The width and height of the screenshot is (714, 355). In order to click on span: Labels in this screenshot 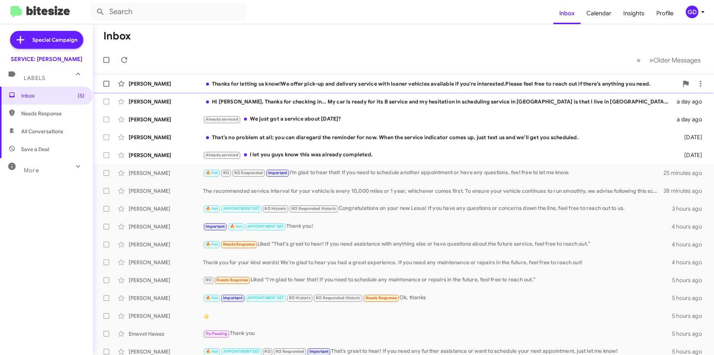, I will do `click(35, 78)`.